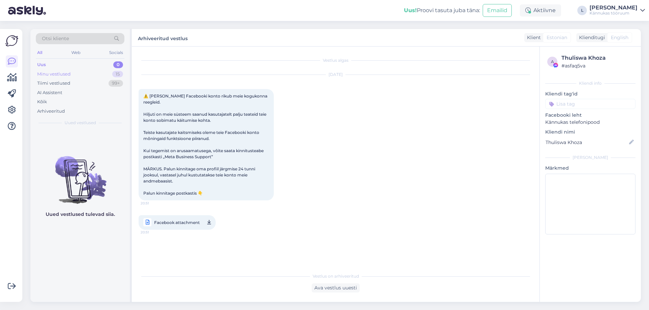  Describe the element at coordinates (335, 60) in the screenshot. I see `div: Vestlus algas` at that location.